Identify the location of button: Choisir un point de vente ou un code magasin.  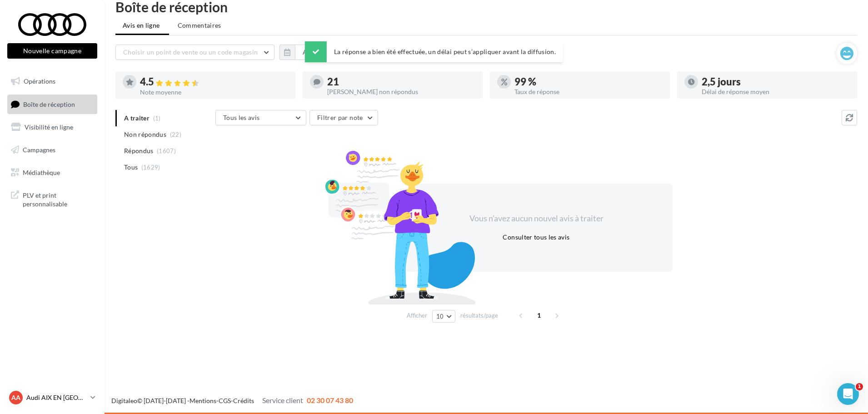
(195, 53).